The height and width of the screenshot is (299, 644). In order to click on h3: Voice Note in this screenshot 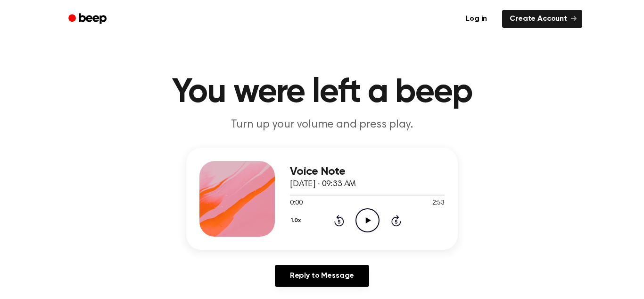, I will do `click(367, 171)`.